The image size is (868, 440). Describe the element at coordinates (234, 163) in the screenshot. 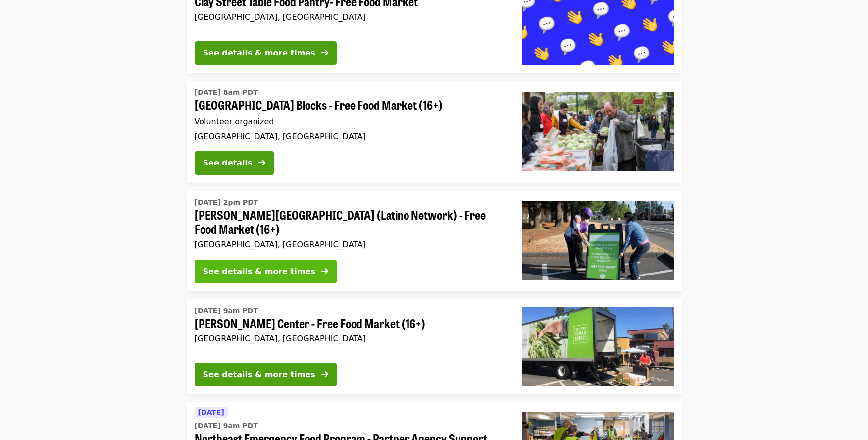

I see `button: See details` at that location.